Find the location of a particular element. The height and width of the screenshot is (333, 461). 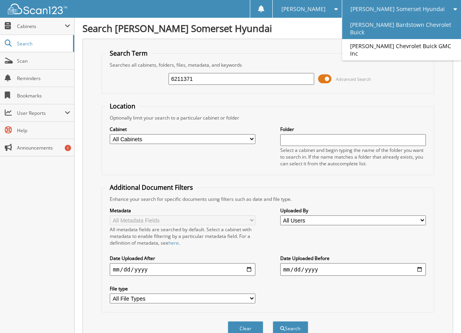

span: Search is located at coordinates (43, 43).